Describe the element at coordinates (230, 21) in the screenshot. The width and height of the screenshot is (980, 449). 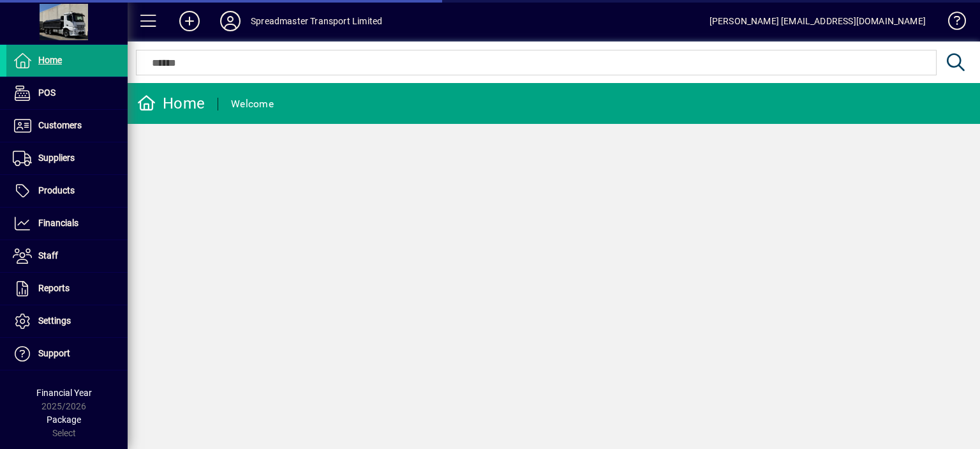
I see `button: Profile` at that location.